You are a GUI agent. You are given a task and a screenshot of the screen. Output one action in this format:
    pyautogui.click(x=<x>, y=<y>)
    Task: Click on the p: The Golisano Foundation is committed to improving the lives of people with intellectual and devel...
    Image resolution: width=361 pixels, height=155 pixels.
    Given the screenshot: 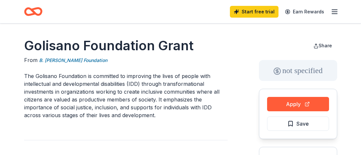 What is the action you would take?
    pyautogui.click(x=126, y=96)
    